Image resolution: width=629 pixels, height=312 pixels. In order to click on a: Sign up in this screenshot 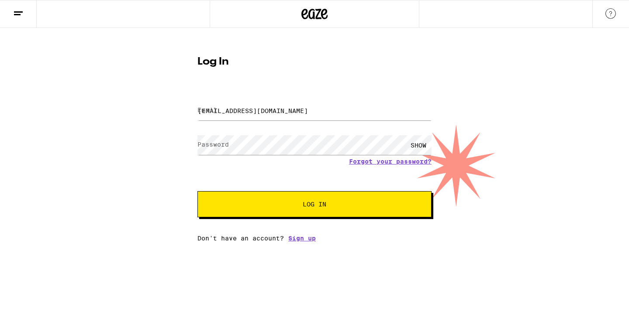, I will do `click(302, 238)`.